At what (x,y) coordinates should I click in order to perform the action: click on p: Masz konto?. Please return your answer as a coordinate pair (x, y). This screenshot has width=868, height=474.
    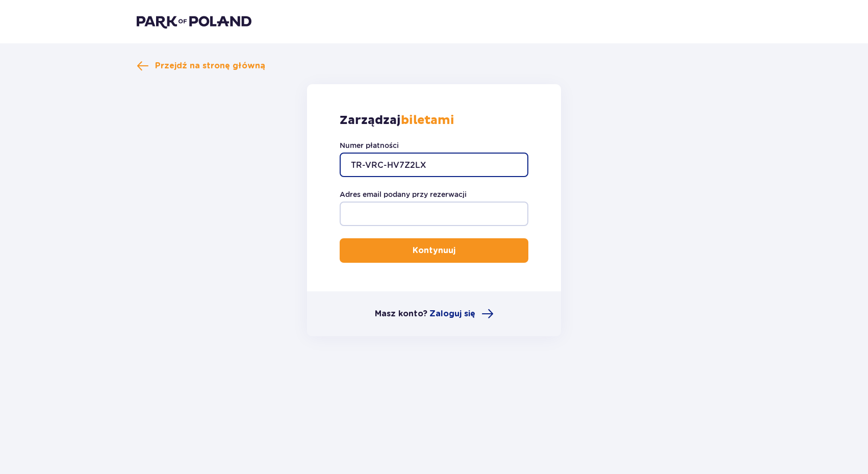
    Looking at the image, I should click on (401, 313).